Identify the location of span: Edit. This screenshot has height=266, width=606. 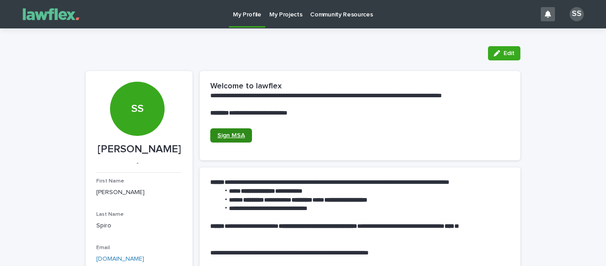
(509, 53).